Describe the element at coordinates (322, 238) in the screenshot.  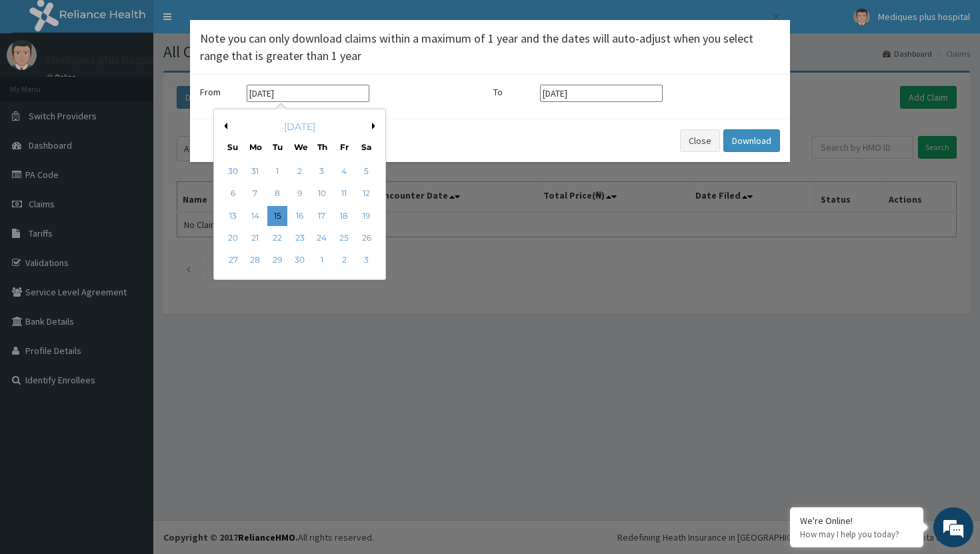
I see `div: Choose Thursday, April 24th, 2025` at that location.